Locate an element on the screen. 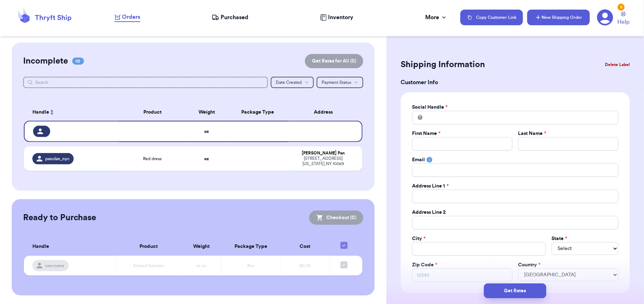 The height and width of the screenshot is (304, 644). span: Red dress is located at coordinates (153, 159).